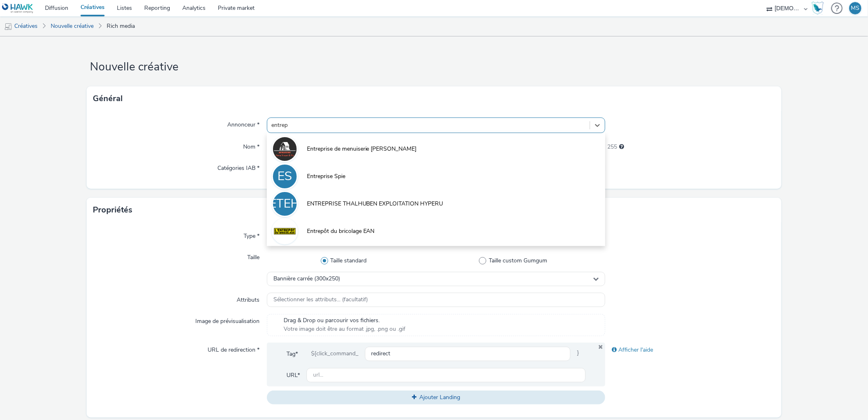  What do you see at coordinates (9, 26) in the screenshot?
I see `img: mobile` at bounding box center [9, 26].